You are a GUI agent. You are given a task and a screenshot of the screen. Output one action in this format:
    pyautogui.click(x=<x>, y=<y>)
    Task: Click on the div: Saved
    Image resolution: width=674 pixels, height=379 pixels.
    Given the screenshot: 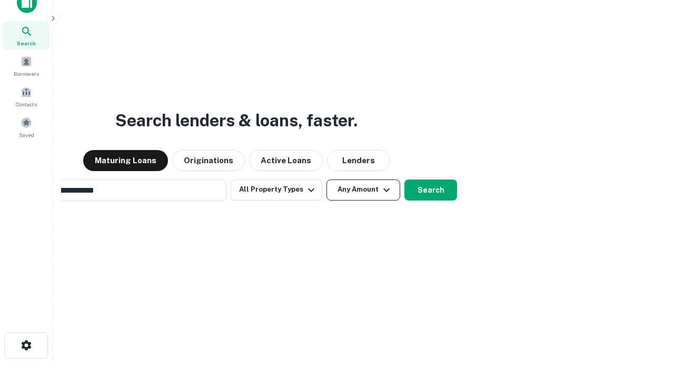 What is the action you would take?
    pyautogui.click(x=26, y=127)
    